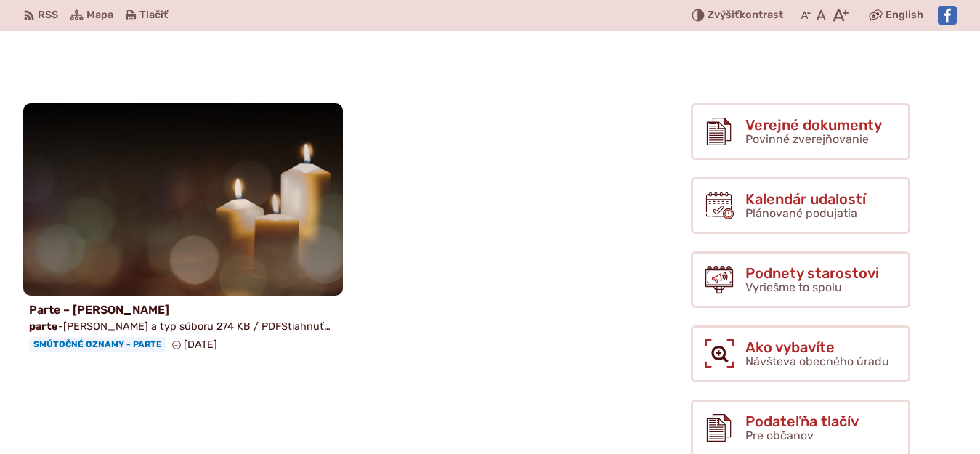  I want to click on span: Podateľňa tlačív, so click(802, 422).